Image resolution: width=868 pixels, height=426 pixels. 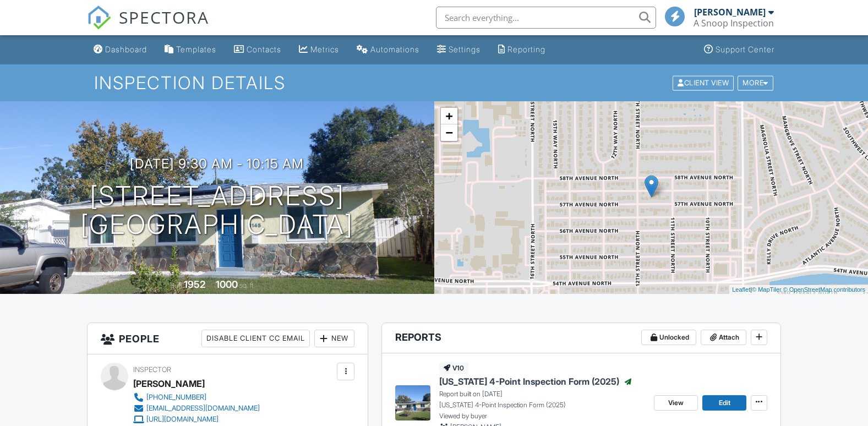 What do you see at coordinates (196, 49) in the screenshot?
I see `div: Templates` at bounding box center [196, 49].